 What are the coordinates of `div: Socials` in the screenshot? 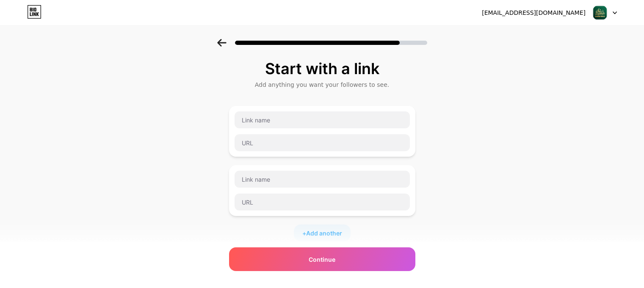 It's located at (322, 266).